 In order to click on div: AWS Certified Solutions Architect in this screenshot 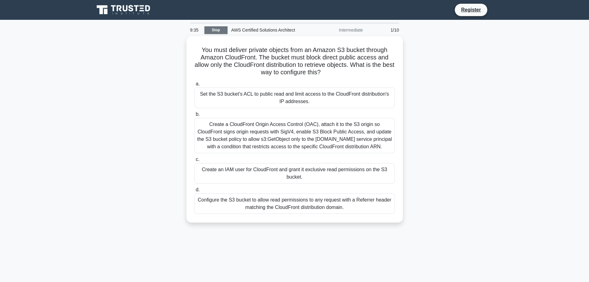, I will do `click(270, 30)`.